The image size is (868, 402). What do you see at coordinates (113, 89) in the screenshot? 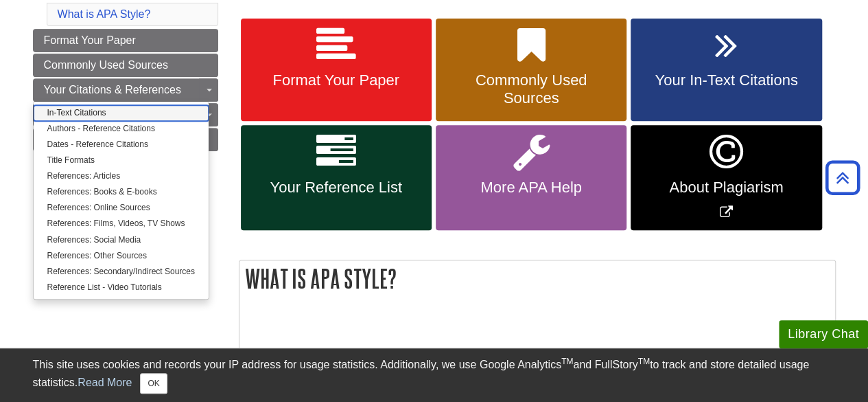
I see `span: Your Citations & References` at bounding box center [113, 89].